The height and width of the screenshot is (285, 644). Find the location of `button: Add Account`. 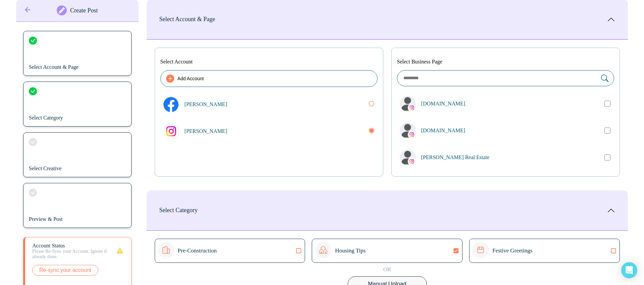

button: Add Account is located at coordinates (269, 79).